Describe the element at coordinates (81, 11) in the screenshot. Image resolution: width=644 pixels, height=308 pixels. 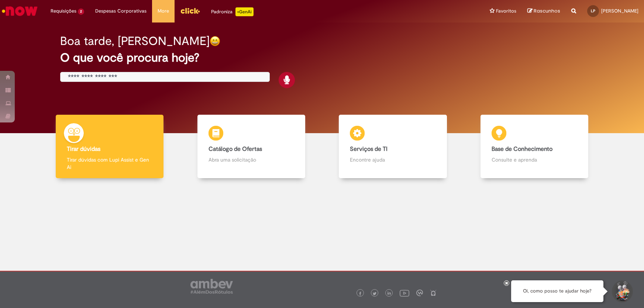
I see `span: 2` at that location.